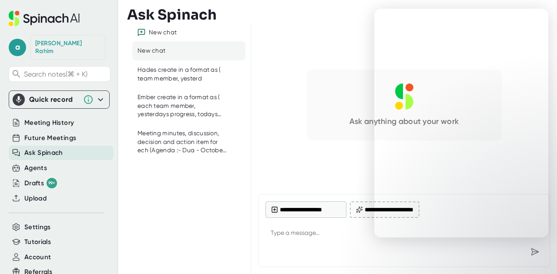 The image size is (557, 274). I want to click on h3: Ask Spinach, so click(172, 15).